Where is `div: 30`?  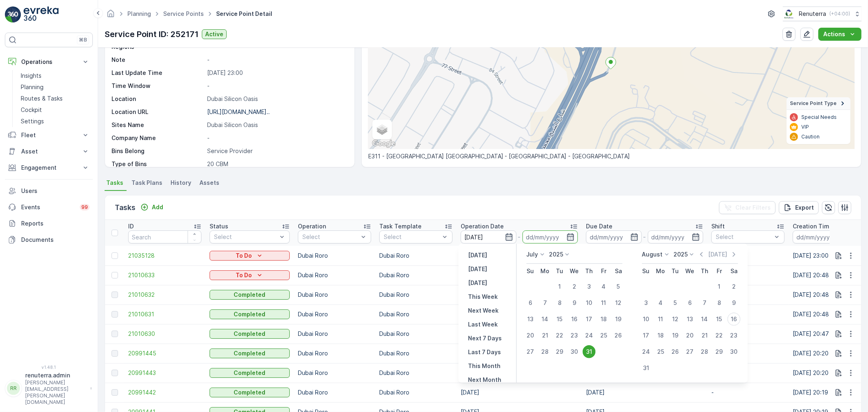
div: 30 is located at coordinates (735, 352).